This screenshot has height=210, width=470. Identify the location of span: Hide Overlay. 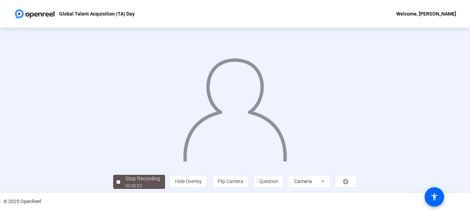
(188, 182).